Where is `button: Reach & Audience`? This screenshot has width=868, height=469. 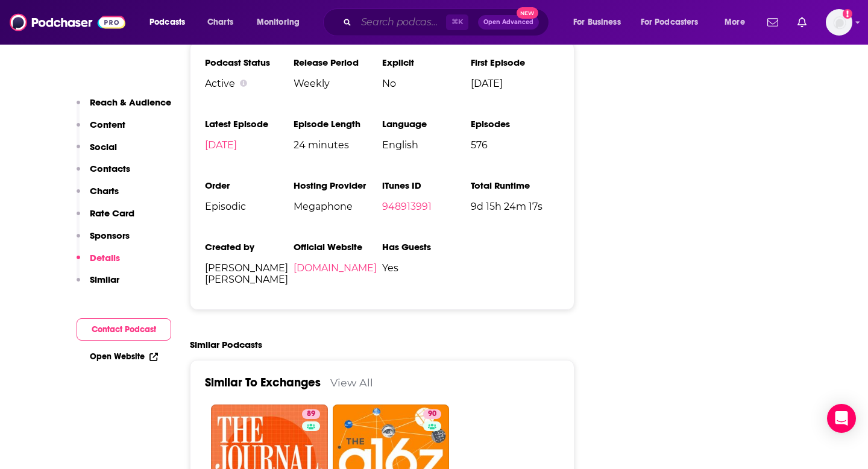 button: Reach & Audience is located at coordinates (124, 107).